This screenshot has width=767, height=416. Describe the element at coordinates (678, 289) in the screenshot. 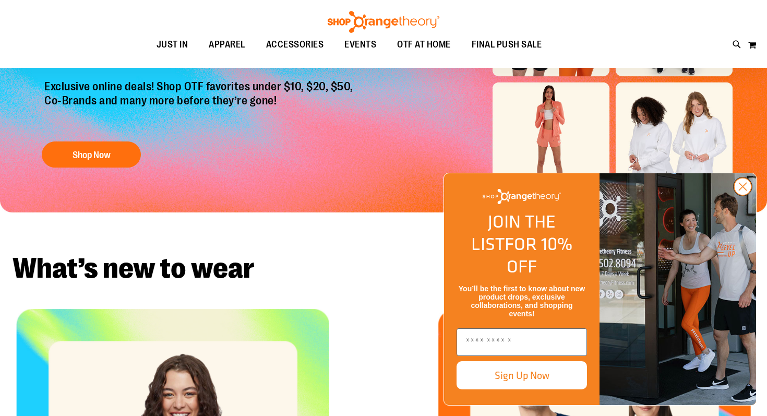

I see `img: Shop Orangtheory` at that location.